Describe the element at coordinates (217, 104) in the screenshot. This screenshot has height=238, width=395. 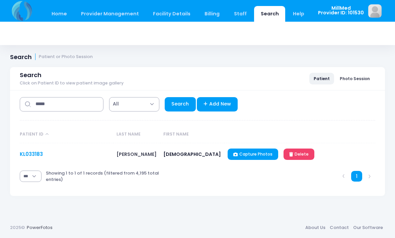
I see `a: Add New` at that location.